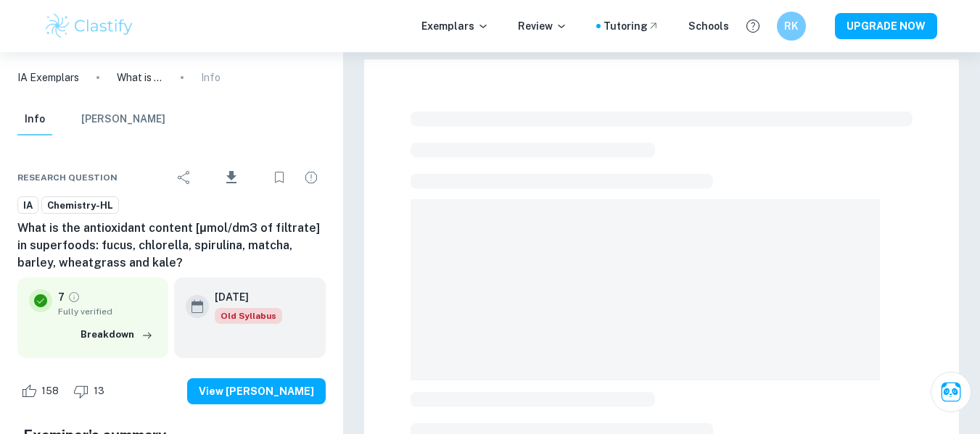 This screenshot has width=980, height=434. What do you see at coordinates (28, 206) in the screenshot?
I see `span: IA` at bounding box center [28, 206].